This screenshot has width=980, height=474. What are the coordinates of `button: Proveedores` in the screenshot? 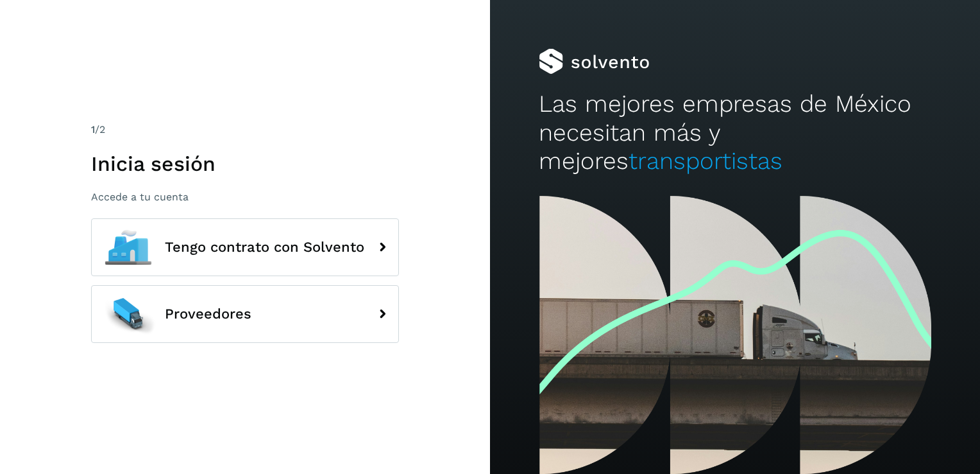 It's located at (245, 314).